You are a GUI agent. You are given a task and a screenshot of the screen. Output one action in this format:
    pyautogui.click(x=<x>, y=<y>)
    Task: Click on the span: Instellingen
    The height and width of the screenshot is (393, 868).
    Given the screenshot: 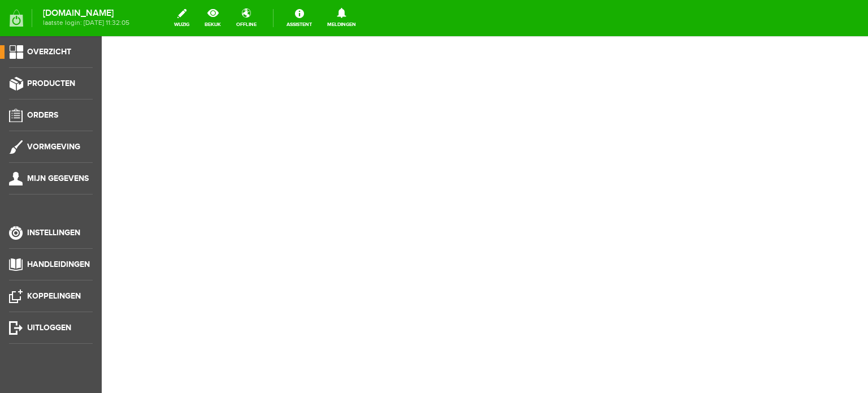 What is the action you would take?
    pyautogui.click(x=54, y=233)
    